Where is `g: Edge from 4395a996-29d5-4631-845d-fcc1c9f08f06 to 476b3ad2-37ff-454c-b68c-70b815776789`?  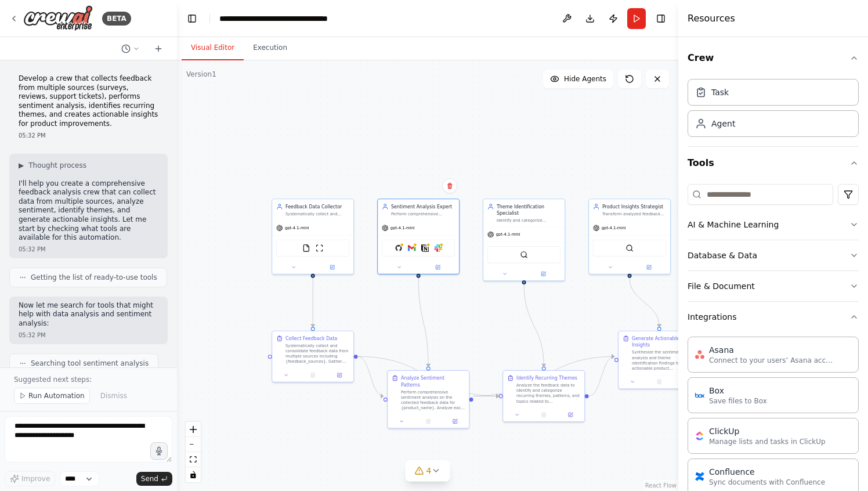 g: Edge from 4395a996-29d5-4631-845d-fcc1c9f08f06 to 476b3ad2-37ff-454c-b68c-70b815776789 is located at coordinates (644, 302).